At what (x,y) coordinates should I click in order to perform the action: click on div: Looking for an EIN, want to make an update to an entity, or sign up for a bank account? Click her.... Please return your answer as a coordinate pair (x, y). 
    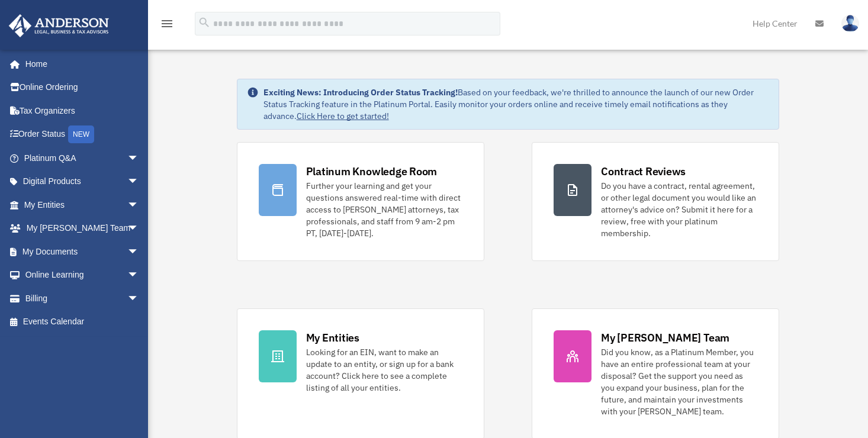
    Looking at the image, I should click on (384, 370).